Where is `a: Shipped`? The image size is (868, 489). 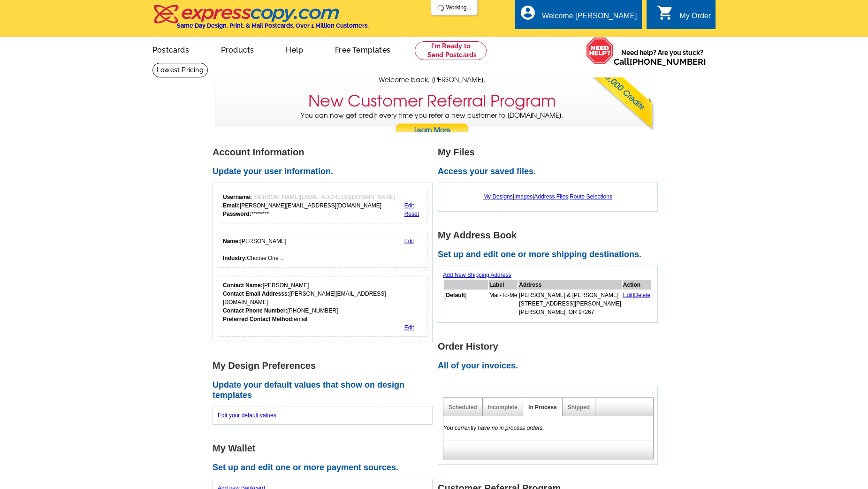 a: Shipped is located at coordinates (578, 407).